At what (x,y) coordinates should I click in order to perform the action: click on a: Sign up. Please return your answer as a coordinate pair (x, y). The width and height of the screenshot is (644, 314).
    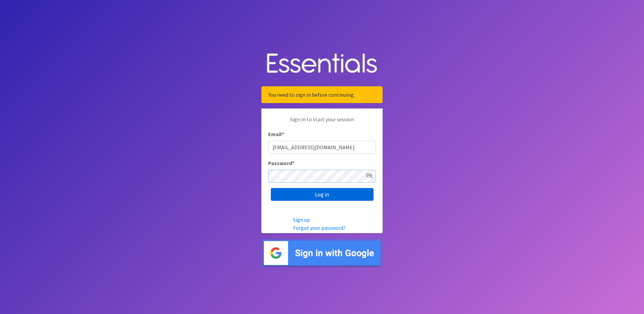
    Looking at the image, I should click on (301, 220).